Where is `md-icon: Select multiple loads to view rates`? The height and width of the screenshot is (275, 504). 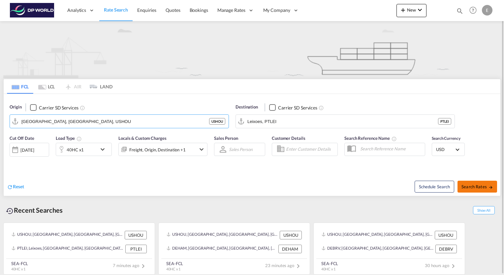 md-icon: Select multiple loads to view rates is located at coordinates (79, 139).